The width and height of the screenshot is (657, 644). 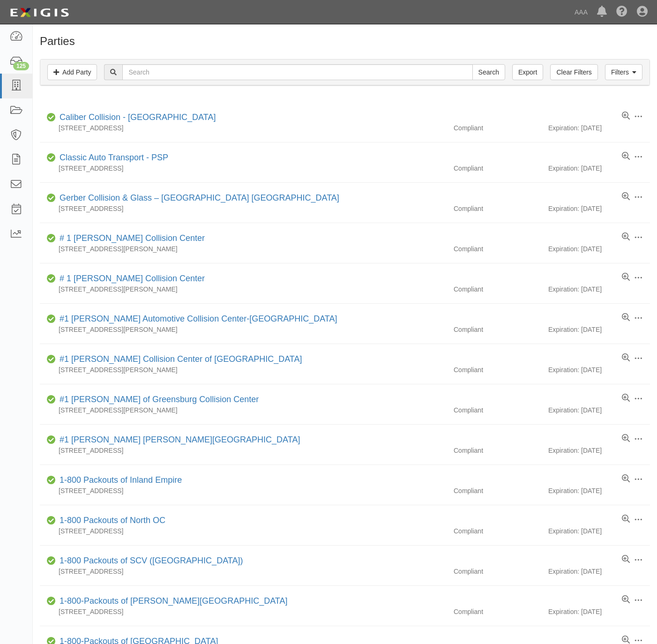 What do you see at coordinates (179, 359) in the screenshot?
I see `div: #1 Cochran Collision Center of Greensburg` at bounding box center [179, 359].